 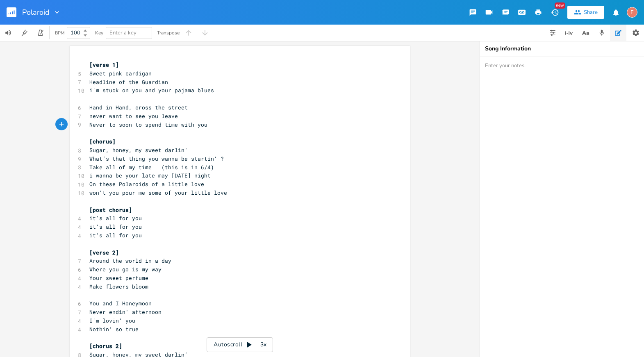 What do you see at coordinates (632, 12) in the screenshot?
I see `div: fuzzyip` at bounding box center [632, 12].